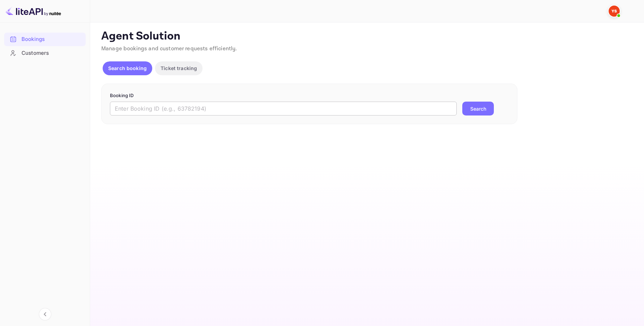 This screenshot has width=644, height=326. Describe the element at coordinates (169, 48) in the screenshot. I see `span: Manage bookings and customer requests efficiently.` at that location.